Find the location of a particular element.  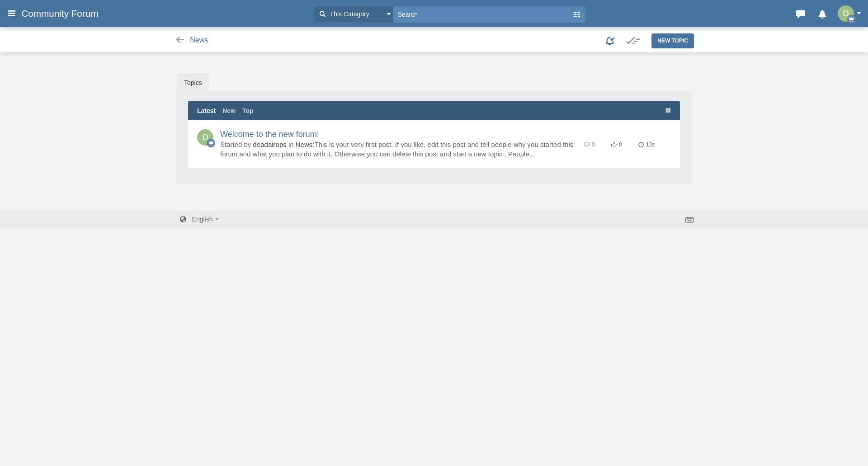

span: This Category is located at coordinates (348, 14).